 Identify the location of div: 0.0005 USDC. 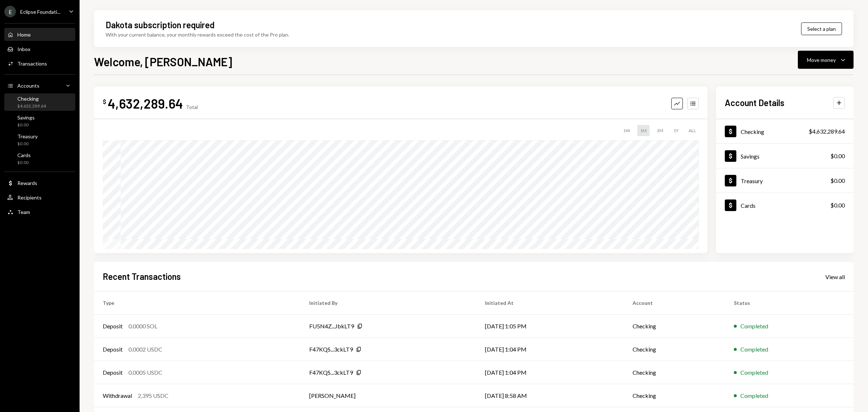
(146, 372).